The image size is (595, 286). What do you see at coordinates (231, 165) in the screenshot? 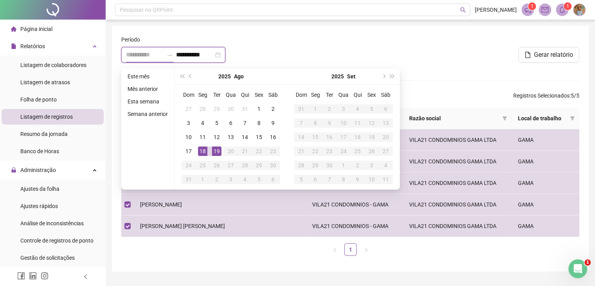
I see `td: 2025-08-27` at bounding box center [231, 165].